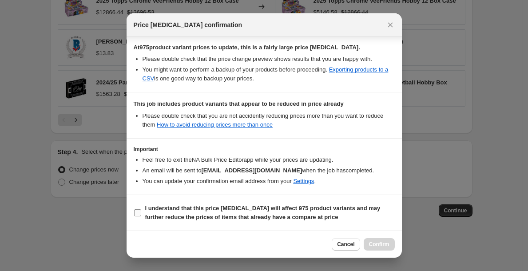 The width and height of the screenshot is (528, 271). Describe the element at coordinates (390, 25) in the screenshot. I see `button: Close` at that location.